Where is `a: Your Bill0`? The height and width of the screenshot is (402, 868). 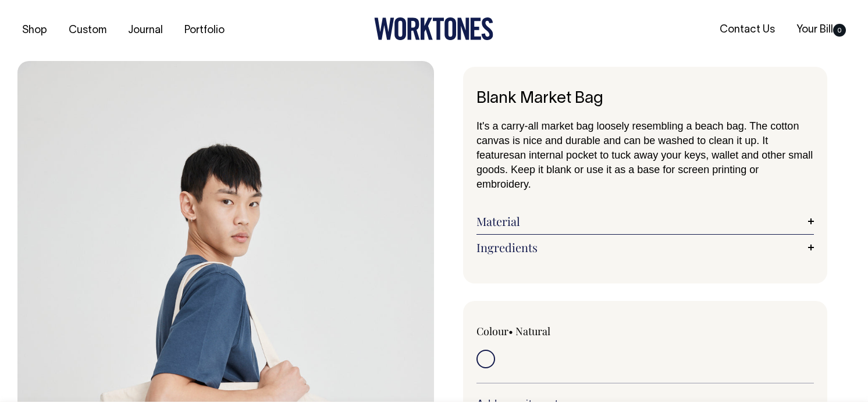
a: Your Bill0 is located at coordinates (821, 29).